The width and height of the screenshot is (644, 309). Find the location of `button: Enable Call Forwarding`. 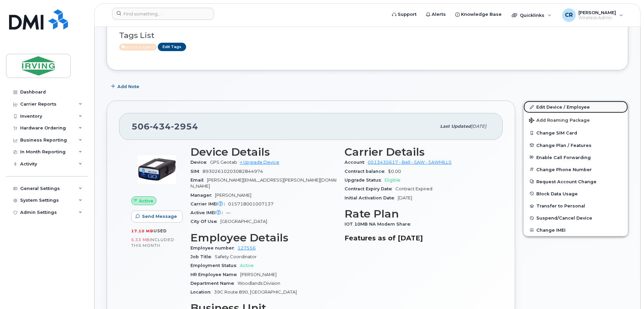

button: Enable Call Forwarding is located at coordinates (576, 158).